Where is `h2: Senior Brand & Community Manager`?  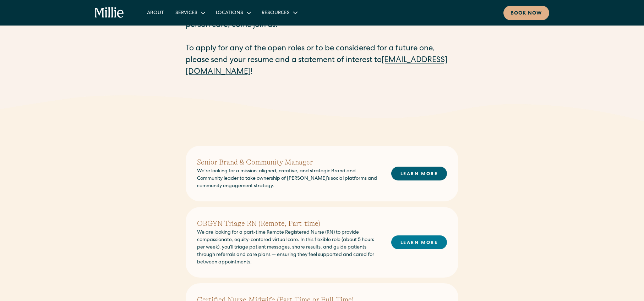
h2: Senior Brand & Community Manager is located at coordinates (289, 162).